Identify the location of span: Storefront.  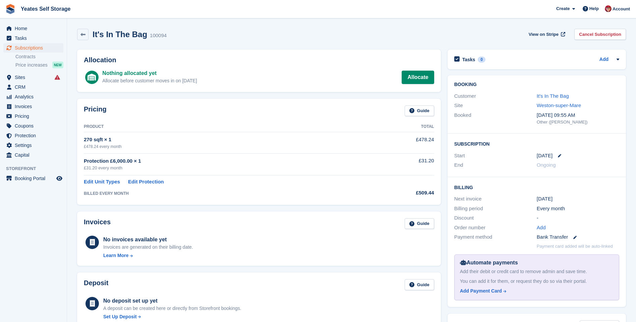
(36, 169).